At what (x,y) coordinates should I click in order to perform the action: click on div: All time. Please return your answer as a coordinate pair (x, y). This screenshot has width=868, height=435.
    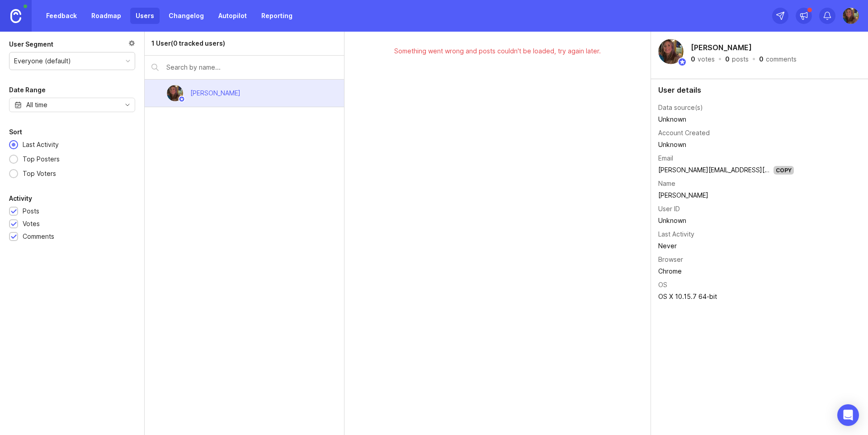
    Looking at the image, I should click on (36, 105).